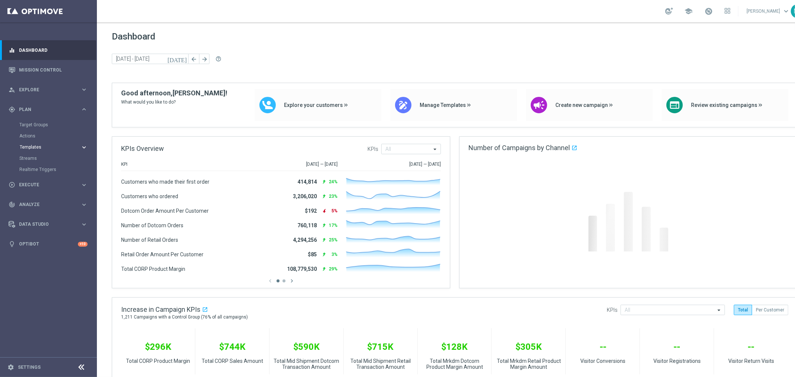 Image resolution: width=795 pixels, height=377 pixels. What do you see at coordinates (44, 224) in the screenshot?
I see `div: Data Studio` at bounding box center [44, 224].